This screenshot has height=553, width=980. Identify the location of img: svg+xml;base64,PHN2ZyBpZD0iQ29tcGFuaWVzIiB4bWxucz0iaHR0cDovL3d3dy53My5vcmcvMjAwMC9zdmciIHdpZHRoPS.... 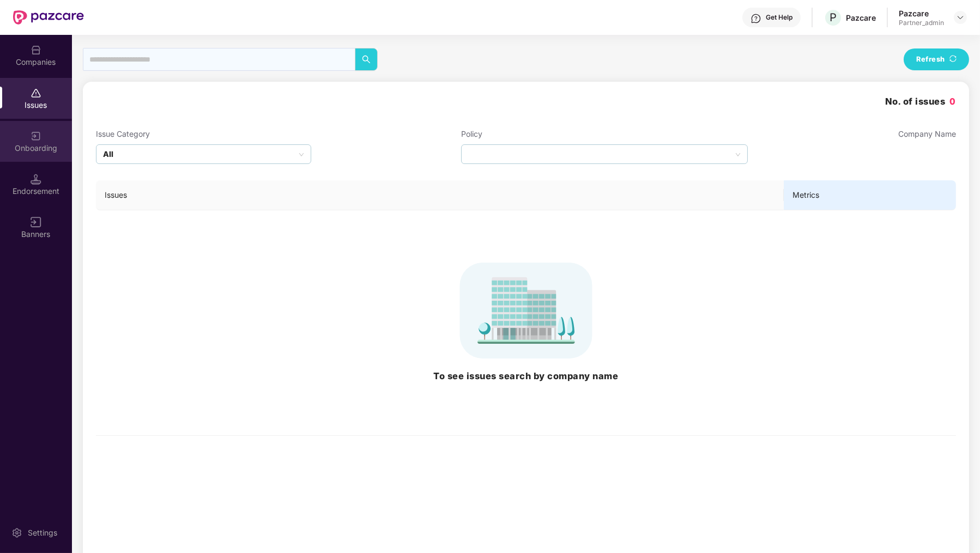
(36, 50).